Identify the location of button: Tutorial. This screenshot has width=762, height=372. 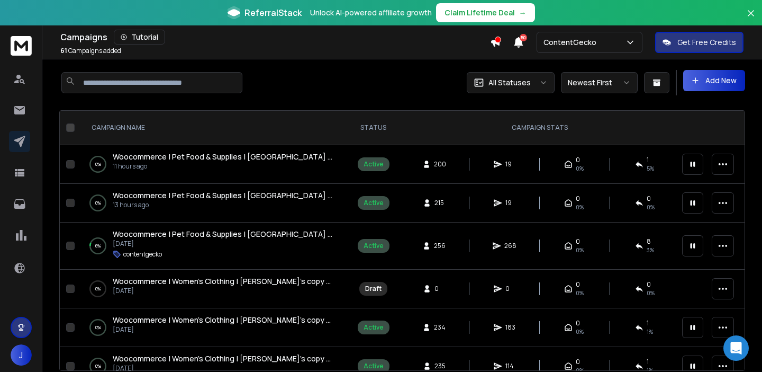
(139, 37).